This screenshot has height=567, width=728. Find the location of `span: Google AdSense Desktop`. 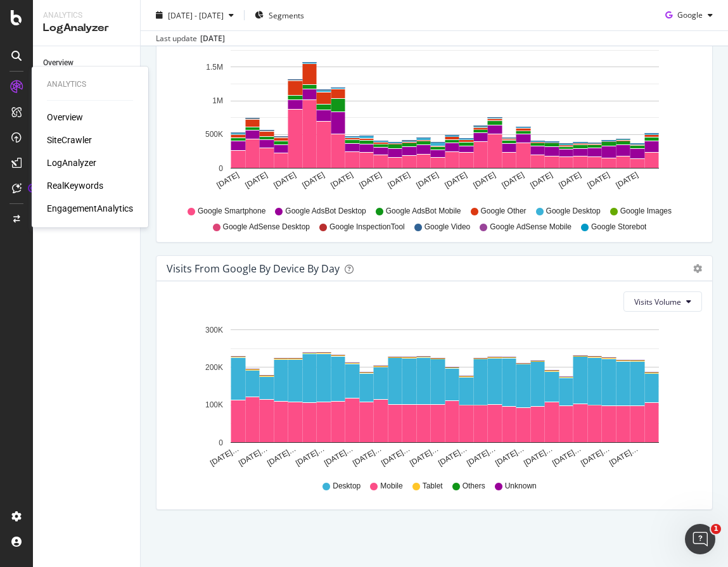

span: Google AdSense Desktop is located at coordinates (266, 227).